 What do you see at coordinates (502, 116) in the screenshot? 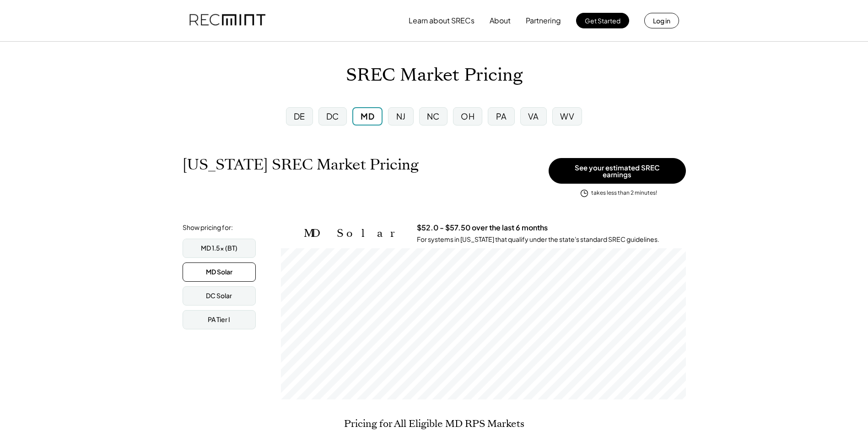
I see `div: PA` at bounding box center [502, 116].